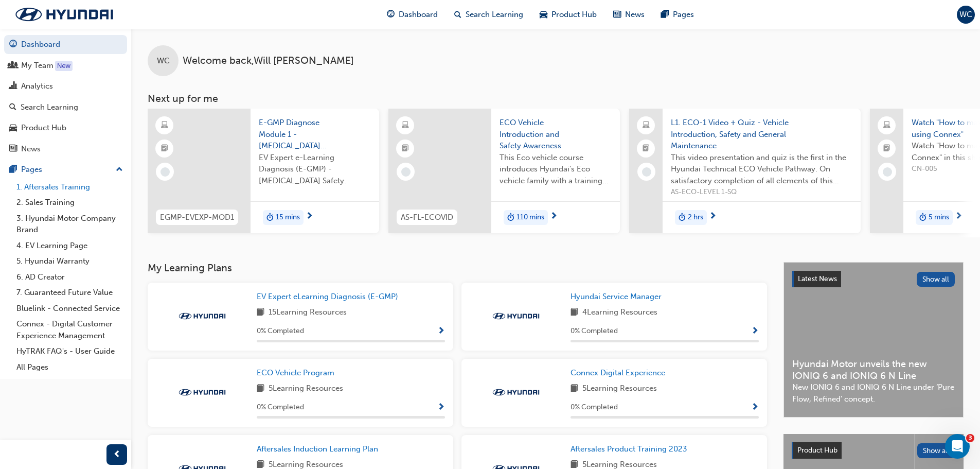  I want to click on span: prev-icon, so click(117, 454).